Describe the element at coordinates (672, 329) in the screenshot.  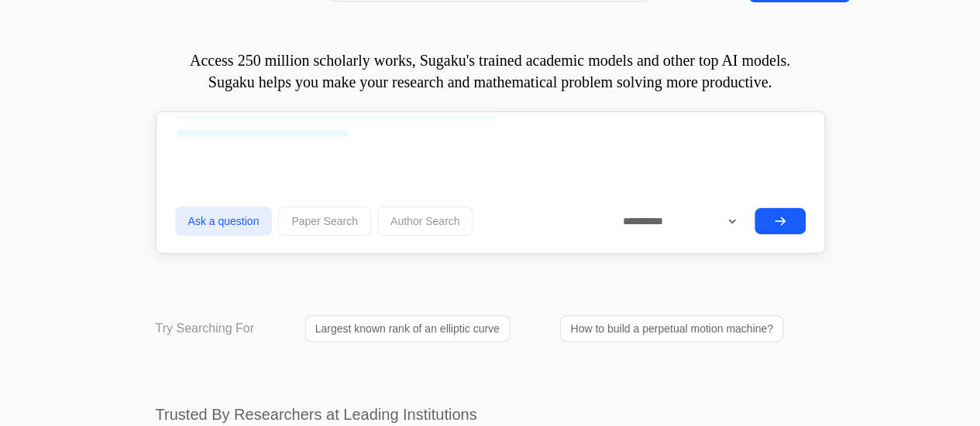
I see `a: How to build a perpetual motion machine?` at that location.